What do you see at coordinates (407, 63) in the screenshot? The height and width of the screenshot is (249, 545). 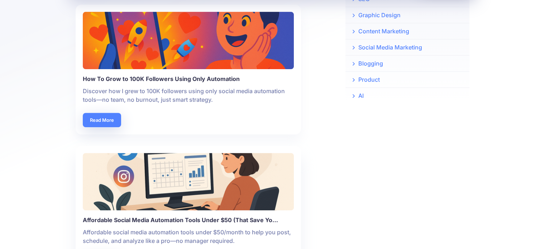 I see `a: Blogging` at bounding box center [407, 63].